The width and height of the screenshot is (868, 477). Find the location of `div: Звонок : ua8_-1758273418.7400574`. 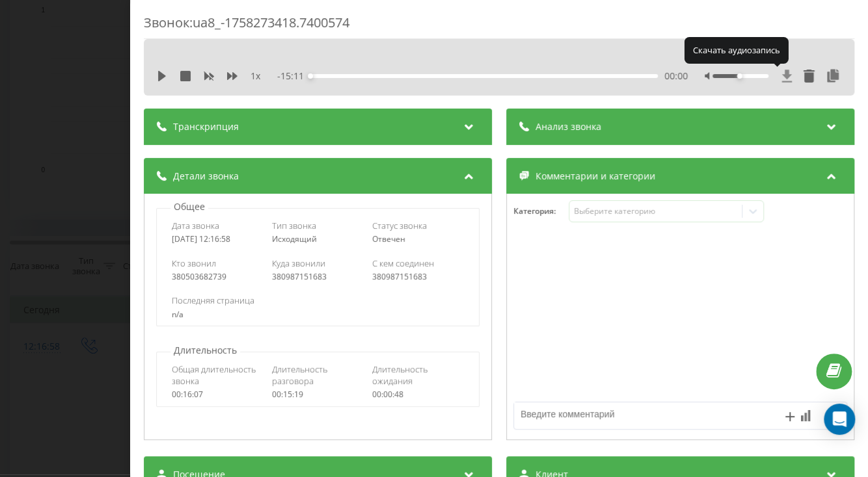

div: Звонок : ua8_-1758273418.7400574 is located at coordinates (499, 26).